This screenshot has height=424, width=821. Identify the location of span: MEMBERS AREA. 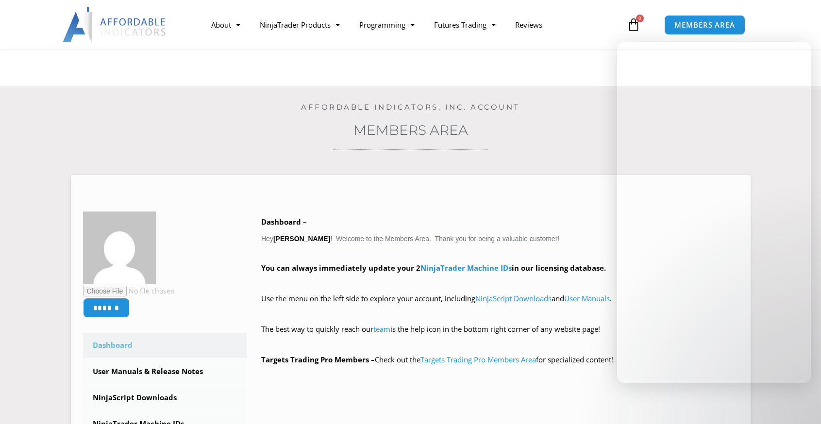
(705, 25).